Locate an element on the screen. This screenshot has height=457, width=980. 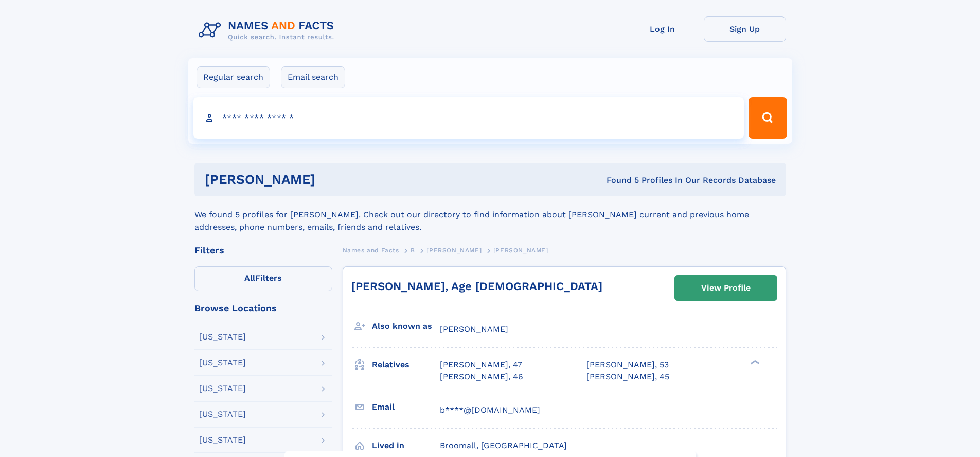
h3: Also known as is located at coordinates (406, 326).